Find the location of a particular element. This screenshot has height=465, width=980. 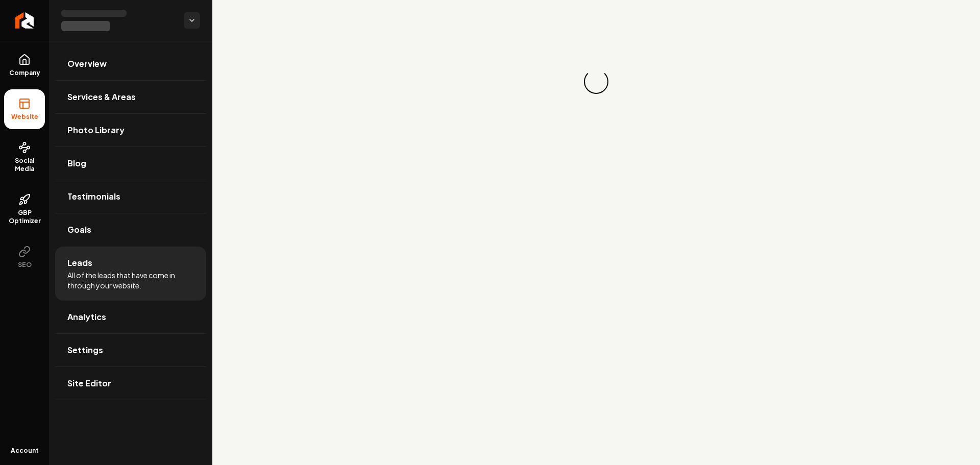

span: Website is located at coordinates (25, 117).